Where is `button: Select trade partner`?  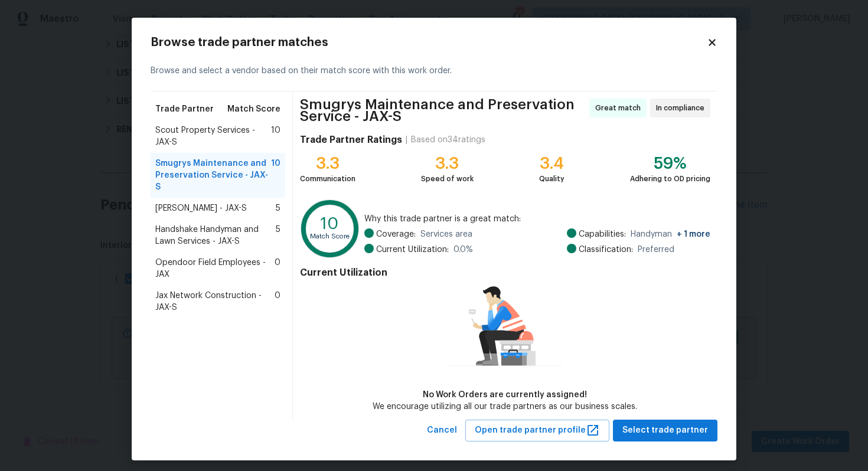
button: Select trade partner is located at coordinates (665, 430).